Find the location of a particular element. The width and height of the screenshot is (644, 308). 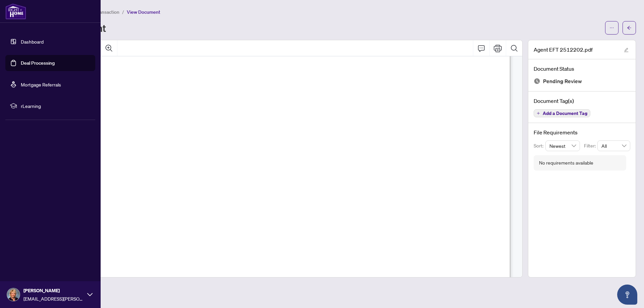

span: View Document is located at coordinates (144, 12).